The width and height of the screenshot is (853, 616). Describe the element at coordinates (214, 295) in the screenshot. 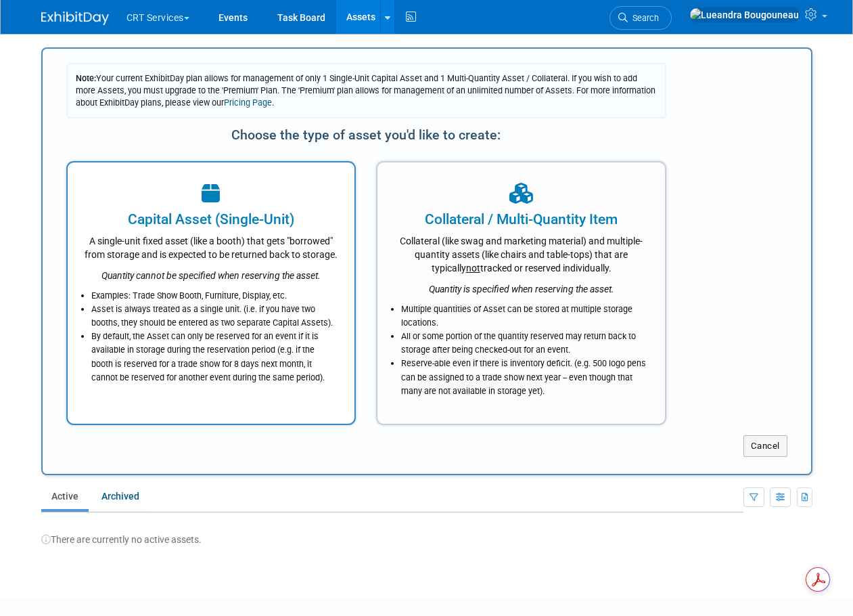

I see `li: Examples: Trade Show Booth, Furniture, Display, etc.` at that location.